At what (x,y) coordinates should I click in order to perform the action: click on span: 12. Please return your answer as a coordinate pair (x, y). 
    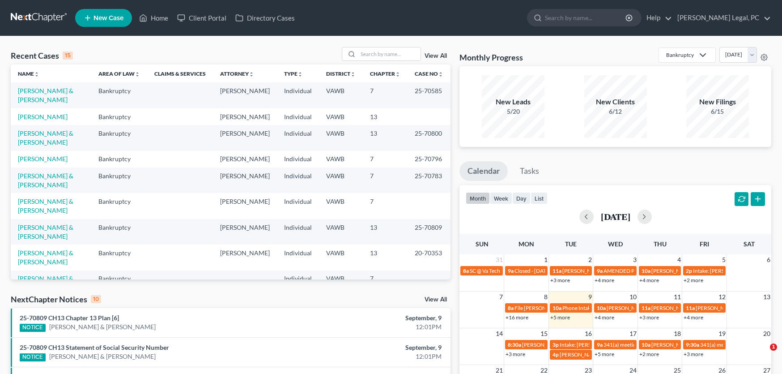
    Looking at the image, I should click on (722, 297).